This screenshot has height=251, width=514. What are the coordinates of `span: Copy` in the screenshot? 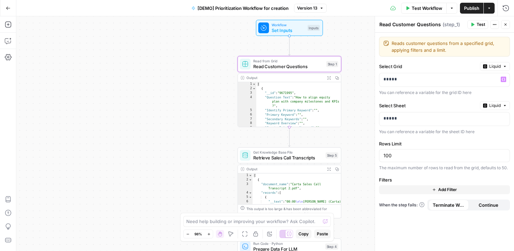 It's located at (304, 234).